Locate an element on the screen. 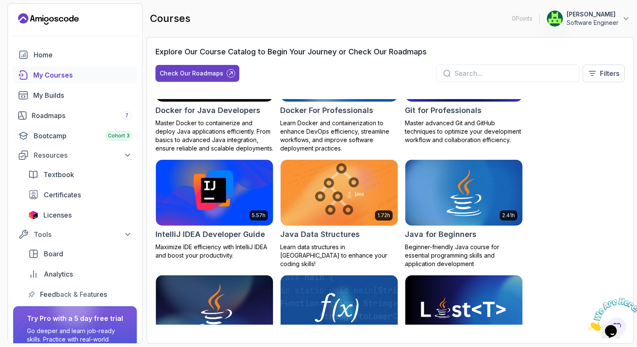  div: My Courses is located at coordinates (83, 75).